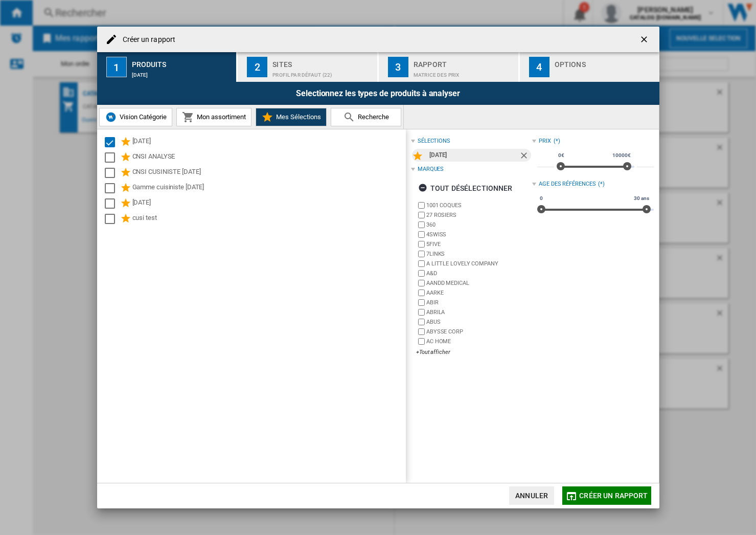 Image resolution: width=756 pixels, height=535 pixels. I want to click on span: Vision Catégorie, so click(141, 116).